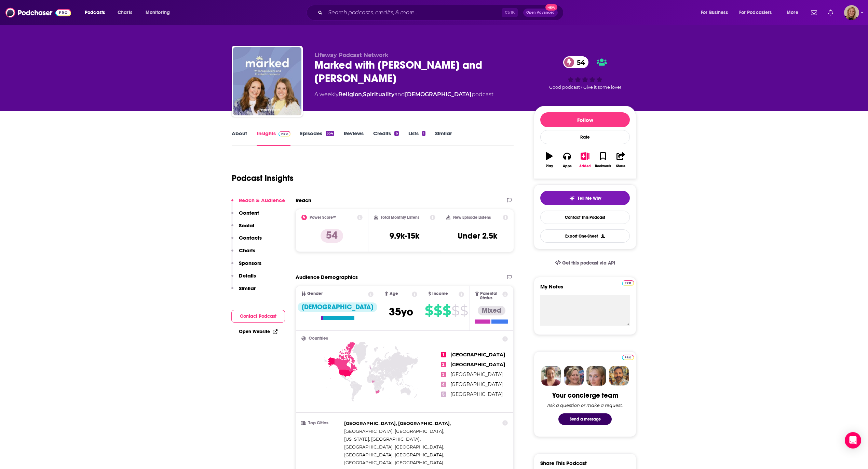  Describe the element at coordinates (332, 236) in the screenshot. I see `p: 54` at that location.